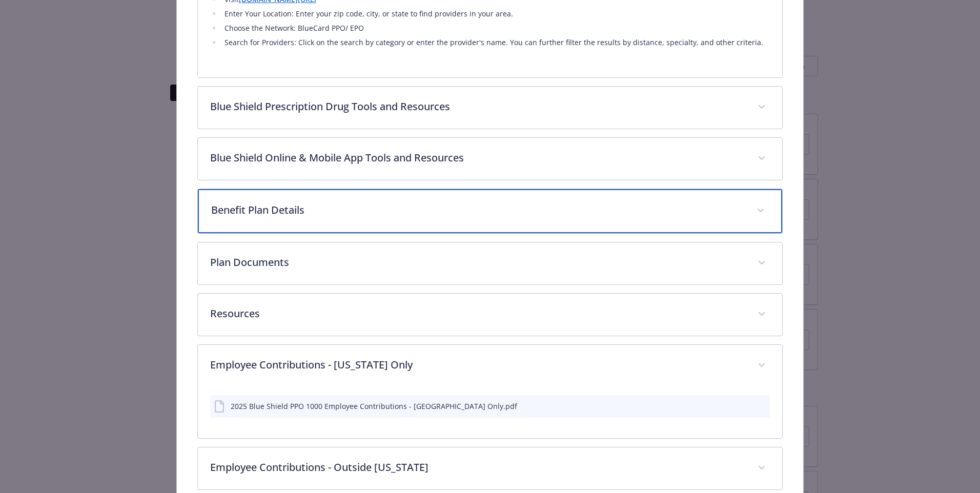 The width and height of the screenshot is (980, 493). Describe the element at coordinates (495, 43) in the screenshot. I see `li: Search for Providers: Click on the search by category or enter the provider's name. You can furth...` at that location.